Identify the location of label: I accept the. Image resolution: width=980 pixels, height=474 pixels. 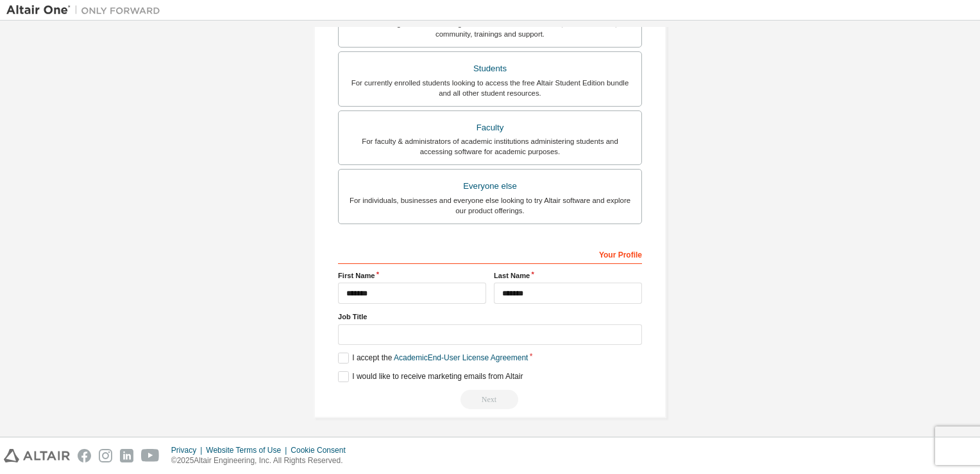
(433, 358).